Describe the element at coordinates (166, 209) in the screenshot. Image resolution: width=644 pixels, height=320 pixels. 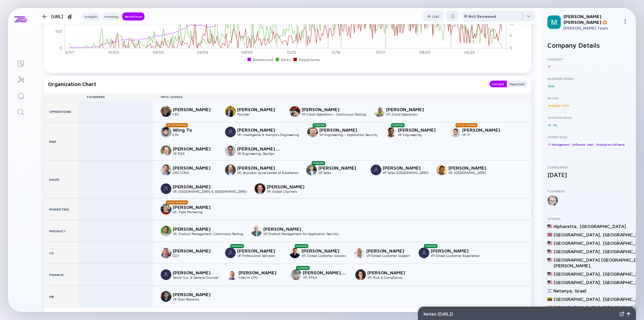
I see `img: Sarah Richards picture` at that location.